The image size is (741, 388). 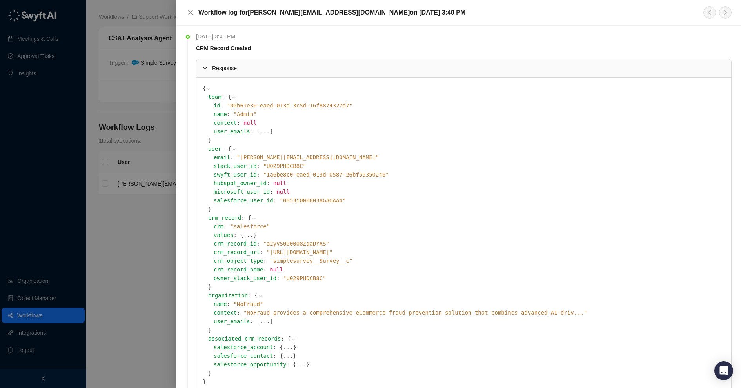 I want to click on span: salesforce_opportunity, so click(x=250, y=364).